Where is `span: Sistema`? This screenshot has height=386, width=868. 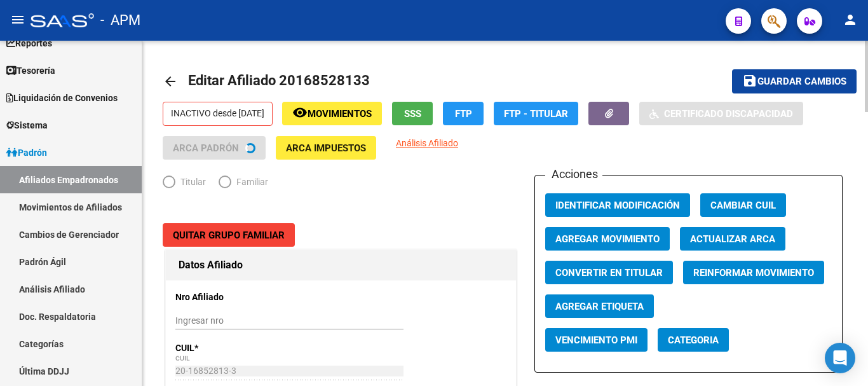 span: Sistema is located at coordinates (26, 125).